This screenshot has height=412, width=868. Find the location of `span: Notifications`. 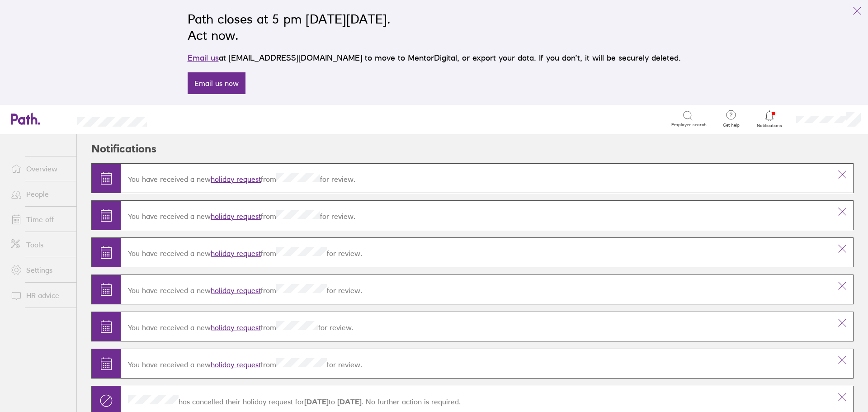

span: Notifications is located at coordinates (769, 126).